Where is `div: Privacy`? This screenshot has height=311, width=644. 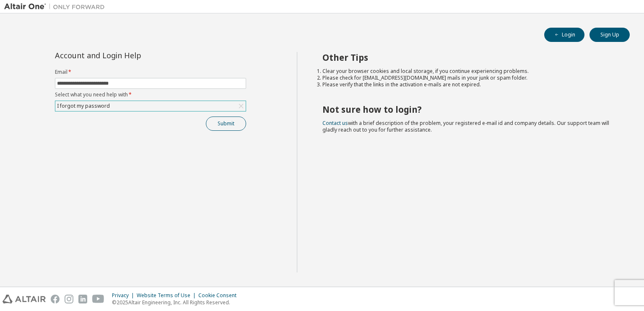 div: Privacy is located at coordinates (124, 296).